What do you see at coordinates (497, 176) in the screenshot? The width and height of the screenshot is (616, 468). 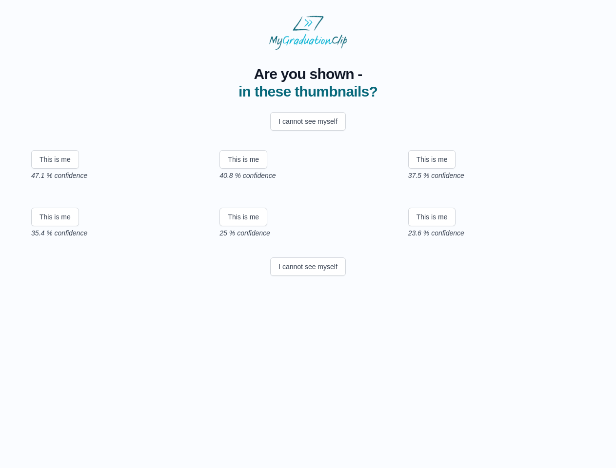 I see `p: 37.5 % confidence` at bounding box center [497, 176].